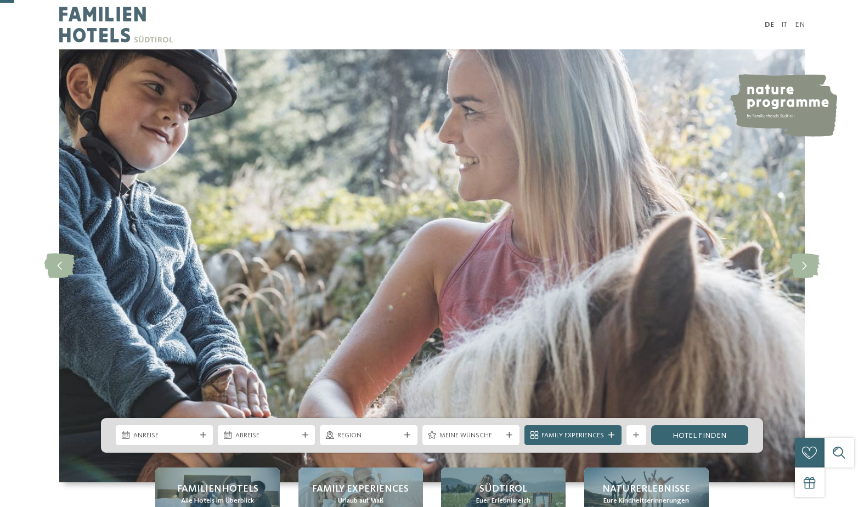 The height and width of the screenshot is (507, 864). What do you see at coordinates (800, 25) in the screenshot?
I see `a: EN` at bounding box center [800, 25].